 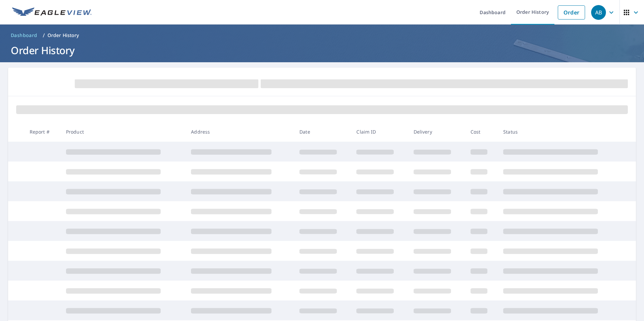 What do you see at coordinates (24, 35) in the screenshot?
I see `a: Dashboard` at bounding box center [24, 35].